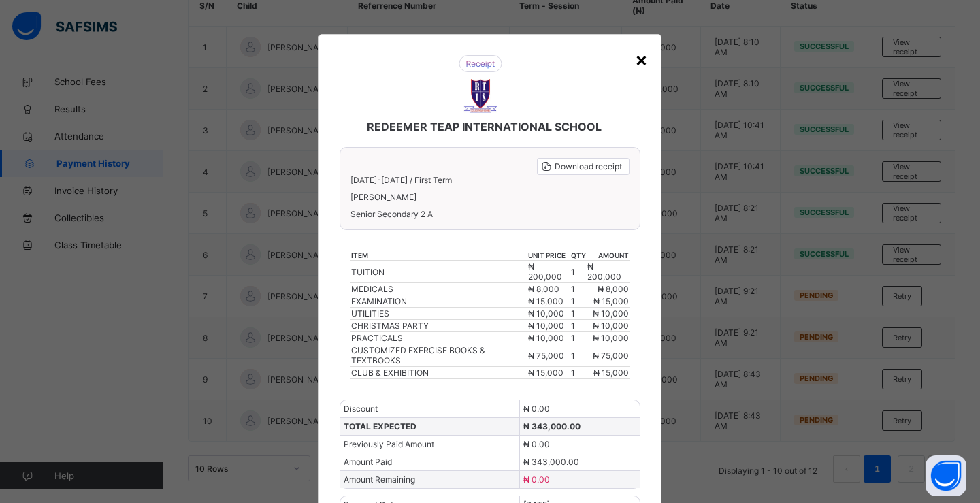  What do you see at coordinates (380, 426) in the screenshot?
I see `span: TOTAL EXPECTED` at bounding box center [380, 426].